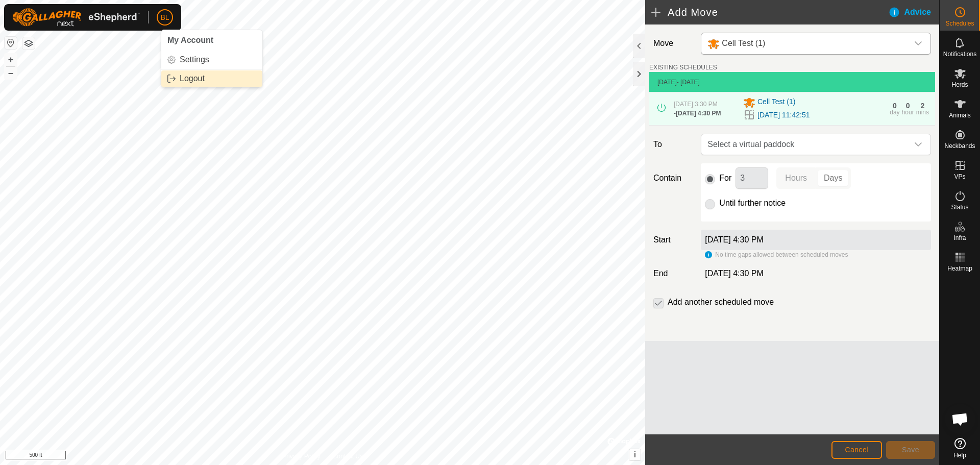  What do you see at coordinates (192, 79) in the screenshot?
I see `span: Logout` at bounding box center [192, 79].